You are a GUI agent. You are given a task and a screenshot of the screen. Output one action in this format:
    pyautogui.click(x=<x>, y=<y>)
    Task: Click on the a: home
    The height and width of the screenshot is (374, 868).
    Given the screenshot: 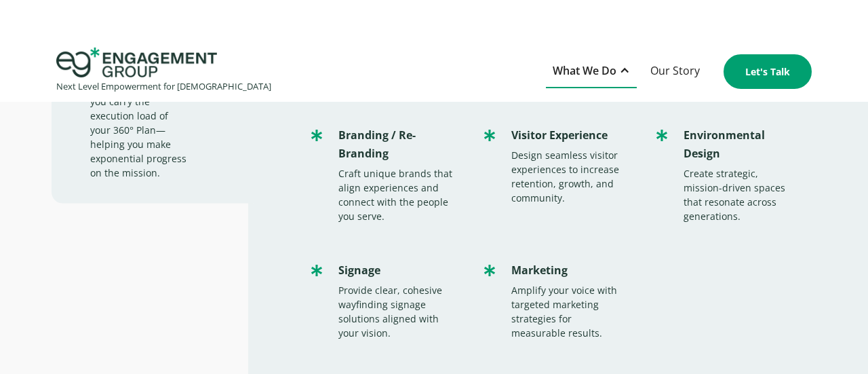 What is the action you would take?
    pyautogui.click(x=164, y=71)
    